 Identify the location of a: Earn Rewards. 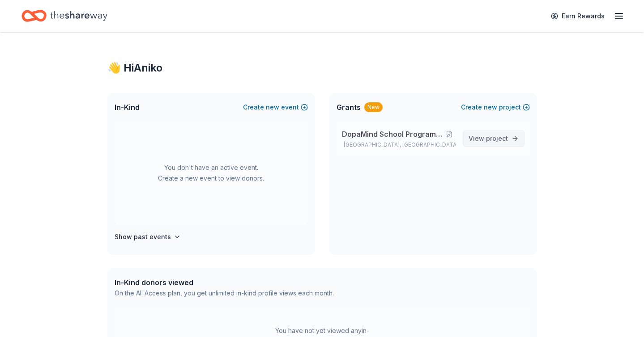
(578, 16).